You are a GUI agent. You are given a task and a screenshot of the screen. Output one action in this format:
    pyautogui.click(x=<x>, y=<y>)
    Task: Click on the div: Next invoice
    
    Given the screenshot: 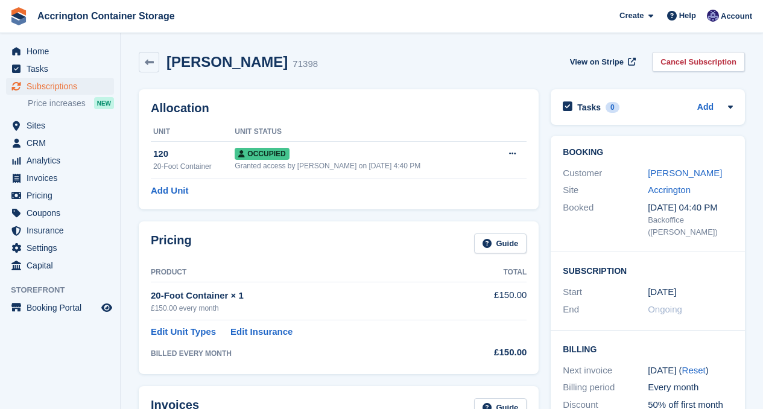 What is the action you would take?
    pyautogui.click(x=605, y=371)
    